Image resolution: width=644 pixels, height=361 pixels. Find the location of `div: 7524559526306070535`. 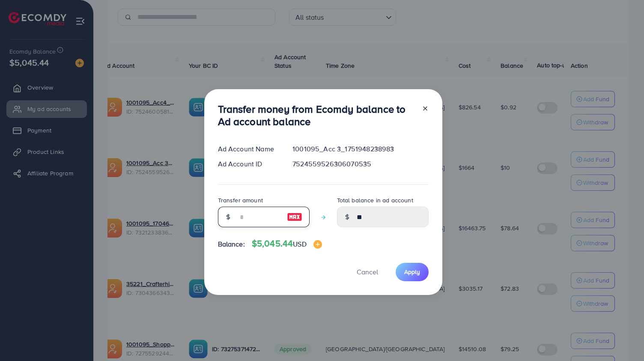

div: 7524559526306070535 is located at coordinates (360, 164).